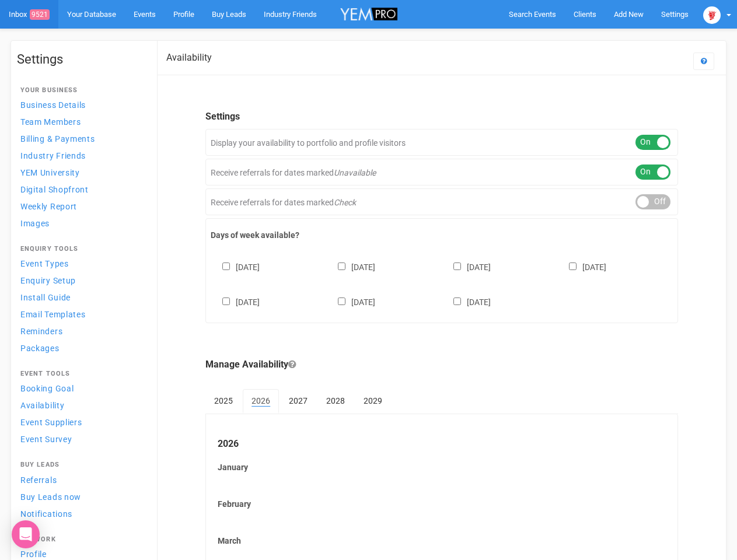 The height and width of the screenshot is (560, 737). Describe the element at coordinates (298, 401) in the screenshot. I see `a: 2027` at that location.